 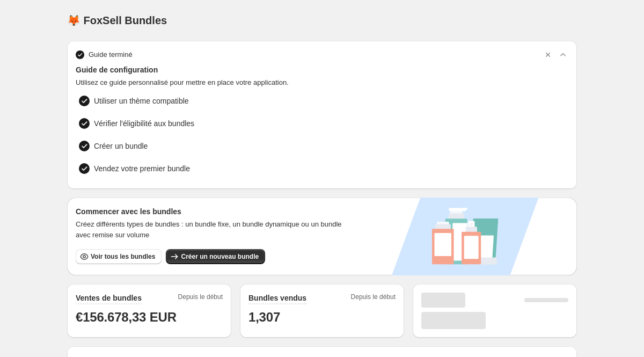 What do you see at coordinates (144, 123) in the screenshot?
I see `span: Vérifier l'éligibilité aux bundles` at bounding box center [144, 123].